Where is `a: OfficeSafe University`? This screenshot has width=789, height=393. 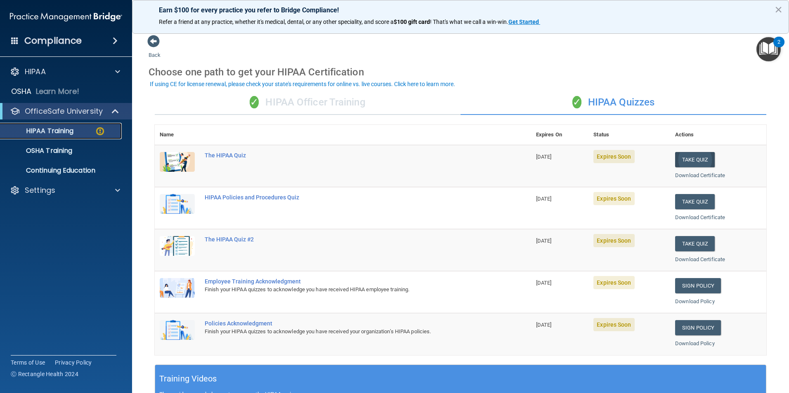 a: OfficeSafe University is located at coordinates (65, 111).